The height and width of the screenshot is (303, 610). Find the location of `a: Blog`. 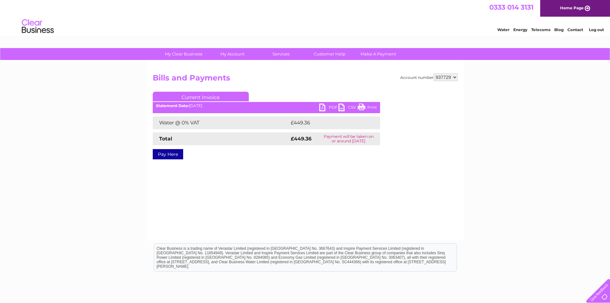

a: Blog is located at coordinates (559, 29).